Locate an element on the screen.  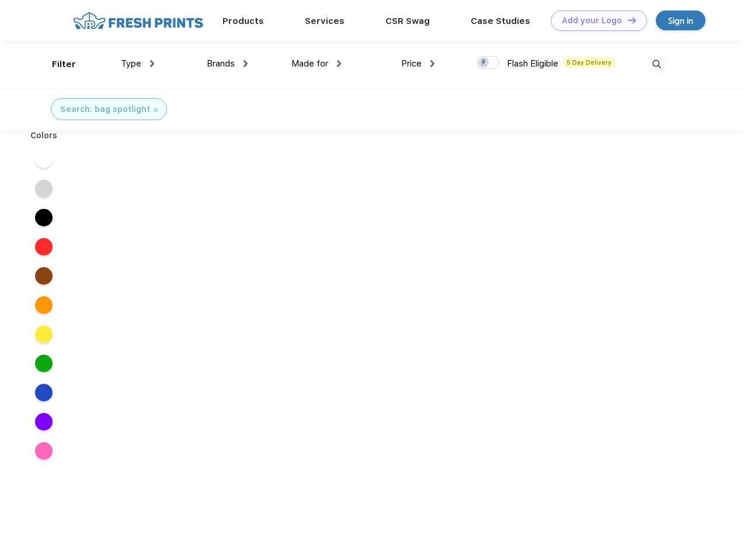
img: desktop_search.svg is located at coordinates (656, 64).